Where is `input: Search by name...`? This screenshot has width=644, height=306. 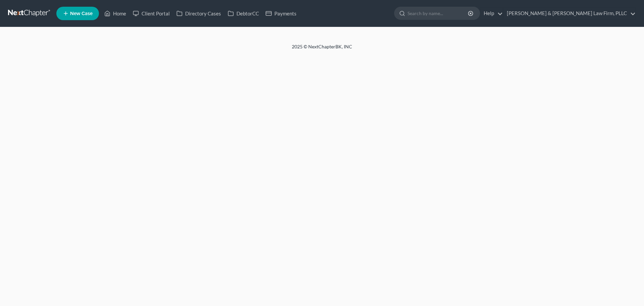
input: Search by name... is located at coordinates (438, 13).